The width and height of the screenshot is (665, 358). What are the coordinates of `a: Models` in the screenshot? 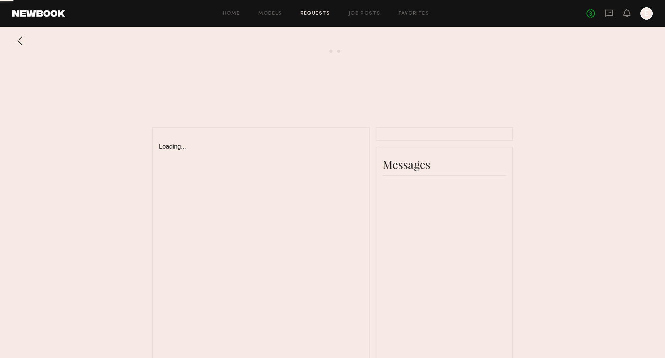 It's located at (270, 13).